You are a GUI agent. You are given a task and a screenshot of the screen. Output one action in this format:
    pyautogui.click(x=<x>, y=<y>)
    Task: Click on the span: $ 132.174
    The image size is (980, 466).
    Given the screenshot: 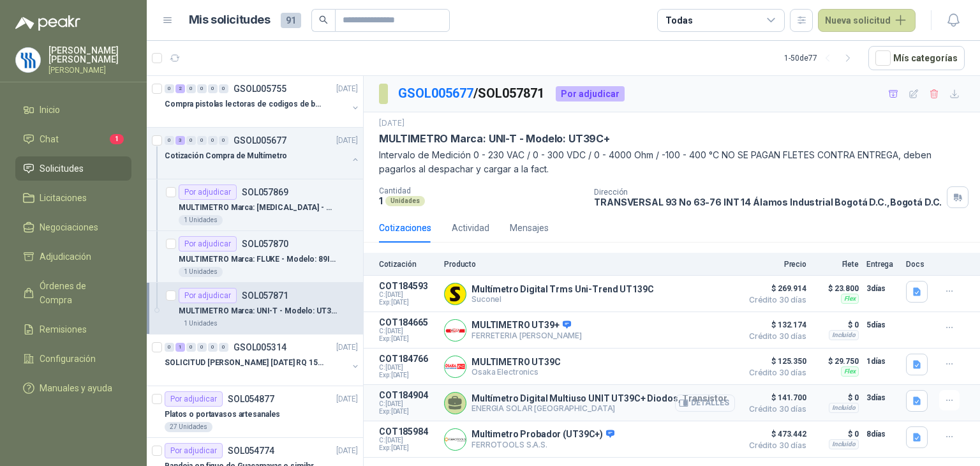 What is the action you would take?
    pyautogui.click(x=775, y=325)
    